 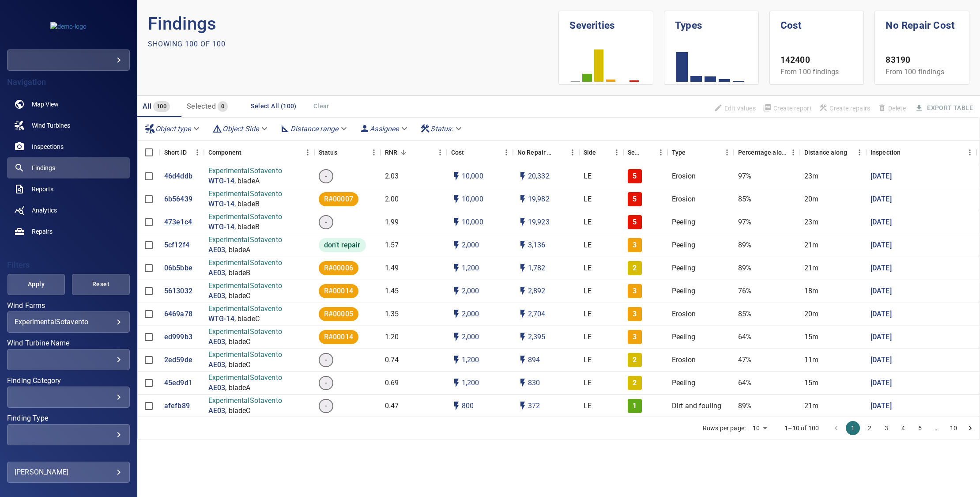 What do you see at coordinates (178, 222) in the screenshot?
I see `a: 473e1c4` at bounding box center [178, 222].